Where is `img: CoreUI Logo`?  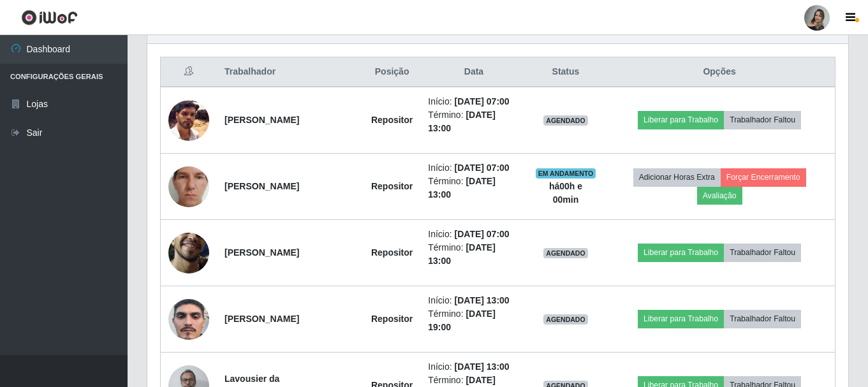
img: CoreUI Logo is located at coordinates (49, 18).